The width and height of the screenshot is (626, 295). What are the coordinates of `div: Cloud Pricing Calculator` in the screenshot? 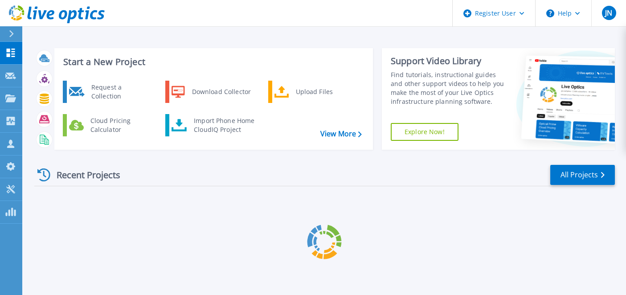 It's located at (119, 125).